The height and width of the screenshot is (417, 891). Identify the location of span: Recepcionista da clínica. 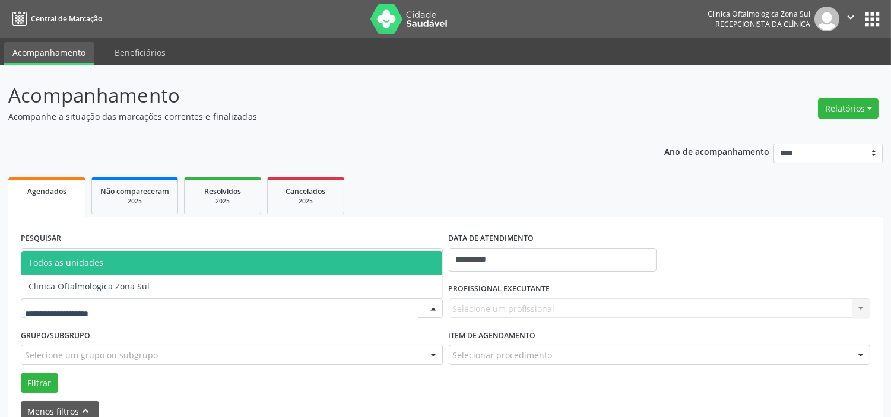
(763, 24).